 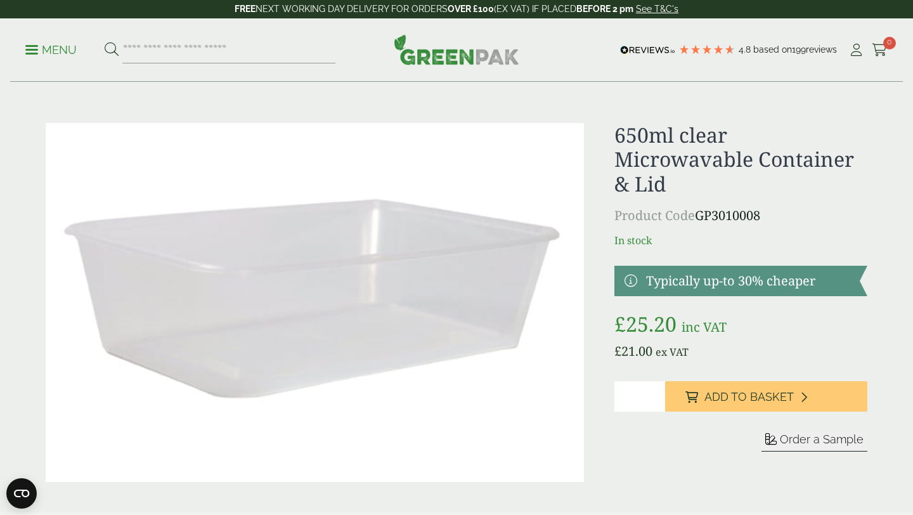 I want to click on i: Cart, so click(x=880, y=50).